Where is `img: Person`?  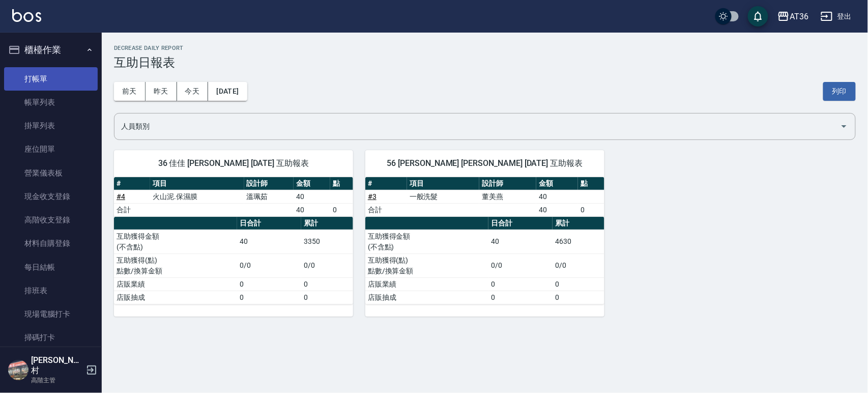 img: Person is located at coordinates (18, 370).